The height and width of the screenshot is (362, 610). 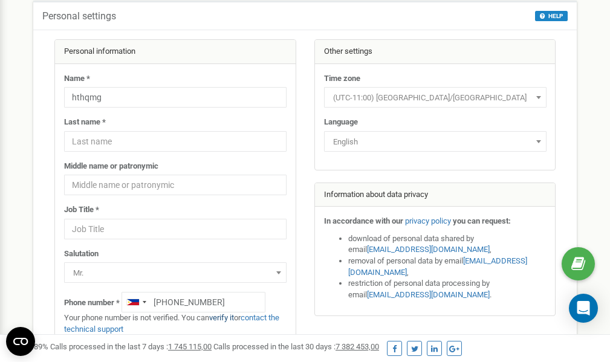 What do you see at coordinates (221, 317) in the screenshot?
I see `a: verify it` at bounding box center [221, 317].